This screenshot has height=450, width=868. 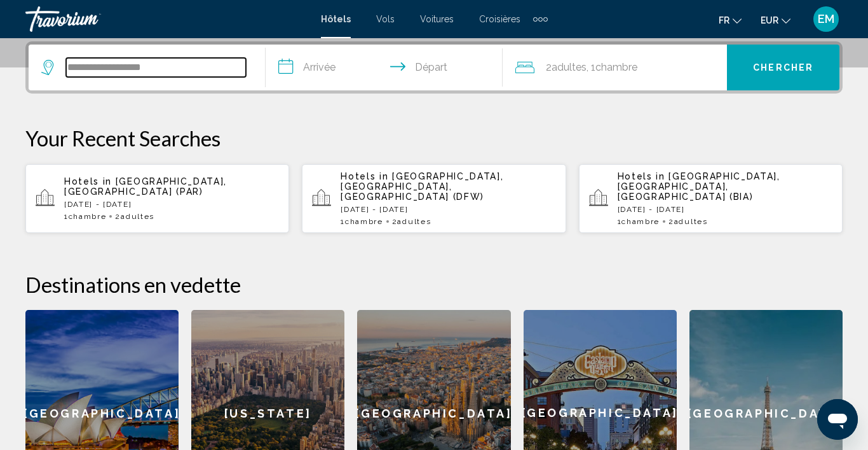 What do you see at coordinates (384, 68) in the screenshot?
I see `button: Check in and out dates` at bounding box center [384, 68].